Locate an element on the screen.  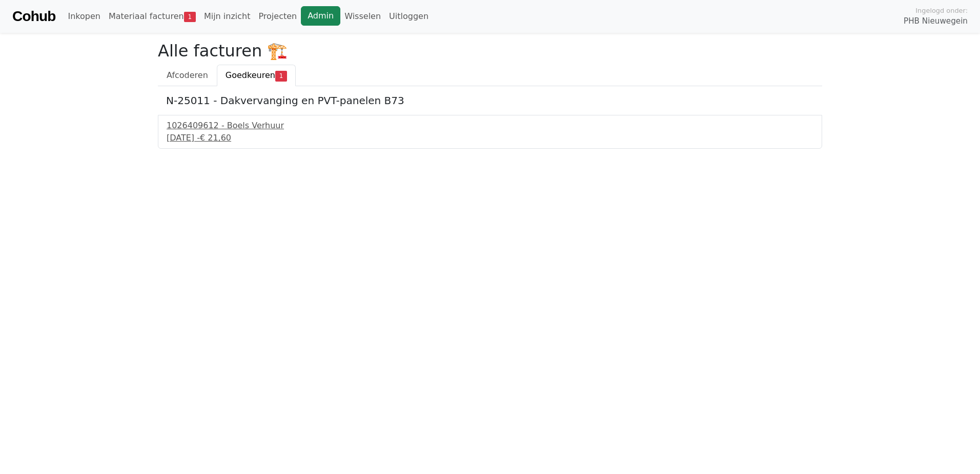
div: 1026409612 - Boels Verhuur is located at coordinates (490, 126).